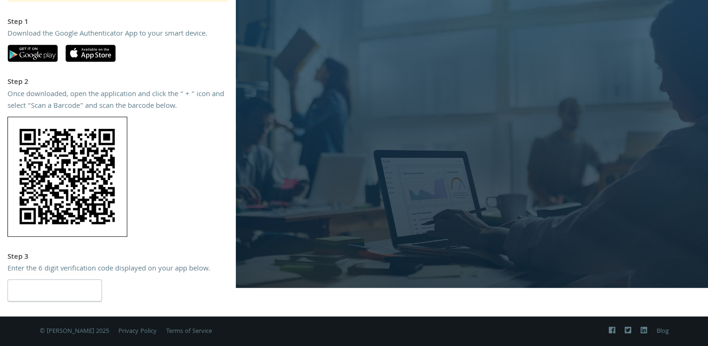 The width and height of the screenshot is (708, 346). What do you see at coordinates (118, 269) in the screenshot?
I see `div: Enter the 6 digit verification code displayed on your app below.` at bounding box center [118, 269].